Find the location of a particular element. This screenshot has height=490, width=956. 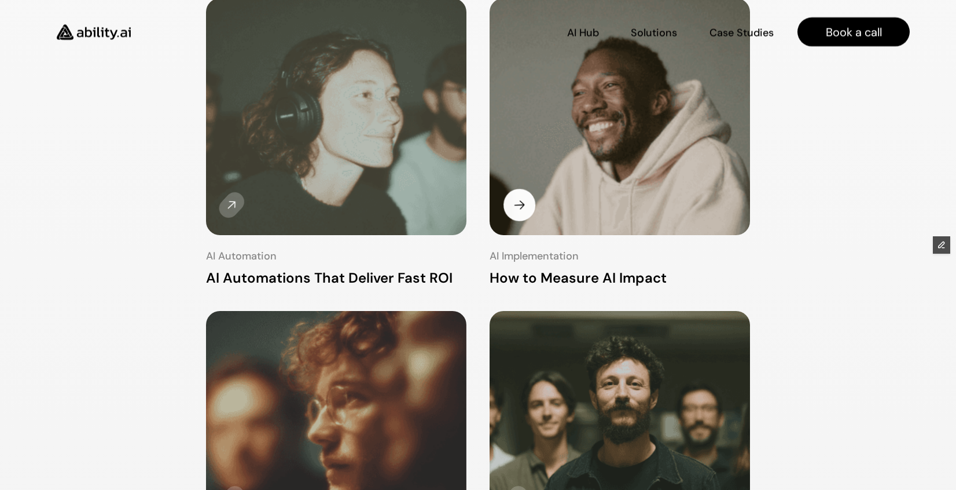

h4: AI Automation is located at coordinates (336, 256).